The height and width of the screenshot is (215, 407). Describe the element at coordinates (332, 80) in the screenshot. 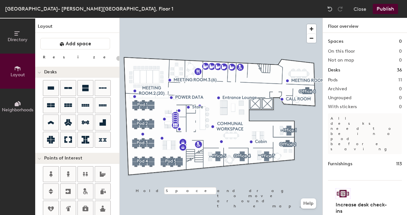

I see `h2: Pods` at that location.